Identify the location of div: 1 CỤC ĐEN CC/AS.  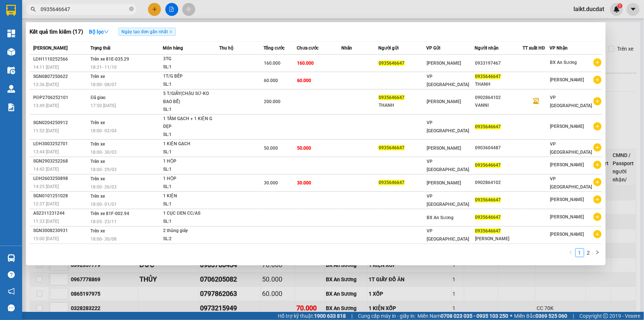
(191, 213).